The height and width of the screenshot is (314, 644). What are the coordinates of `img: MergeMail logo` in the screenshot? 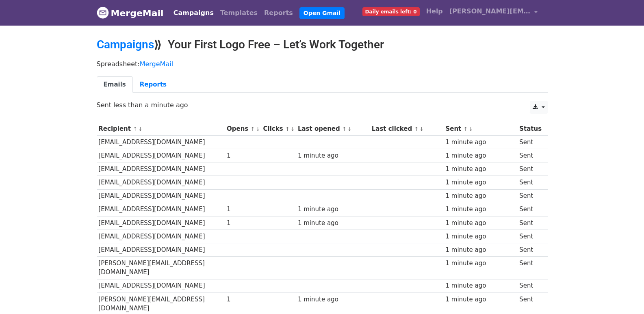 It's located at (103, 13).